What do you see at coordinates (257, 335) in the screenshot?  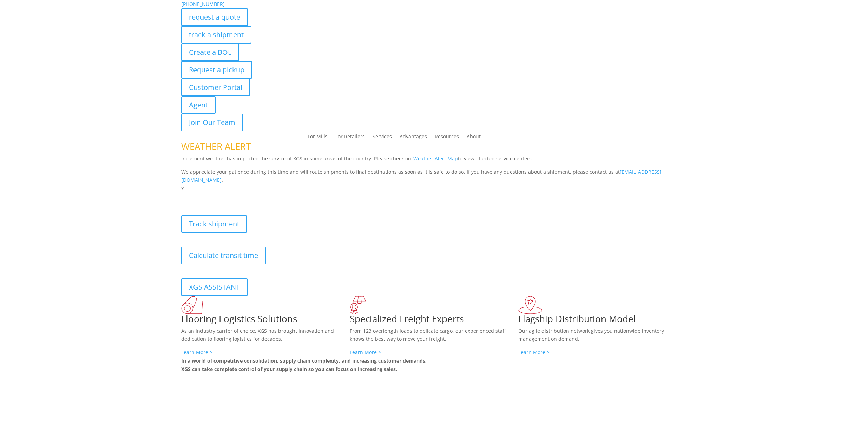 I see `span: As an industry carrier of choice, XGS has brought innovation and dedication to flooring logistics...` at bounding box center [257, 335].